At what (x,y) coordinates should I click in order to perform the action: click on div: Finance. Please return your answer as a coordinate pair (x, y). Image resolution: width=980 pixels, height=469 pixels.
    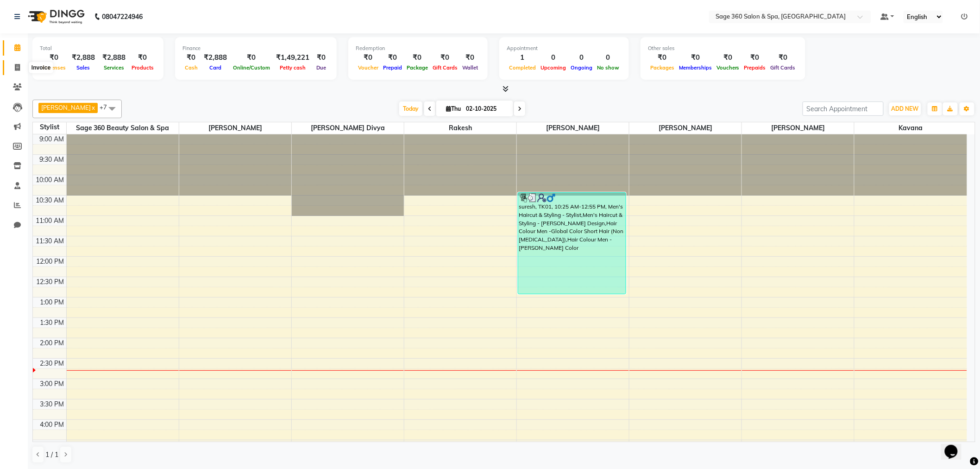
    Looking at the image, I should click on (256, 48).